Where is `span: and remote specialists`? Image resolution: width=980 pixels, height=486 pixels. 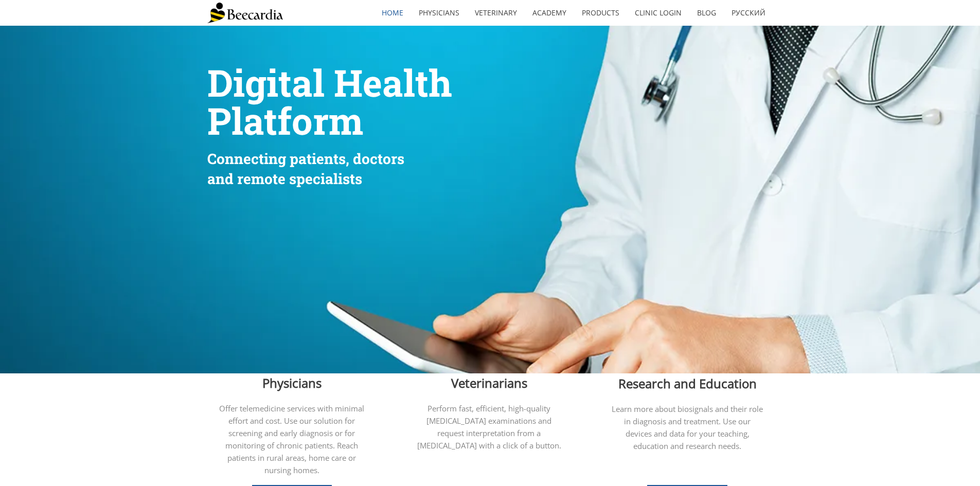
span: and remote specialists is located at coordinates (285, 179).